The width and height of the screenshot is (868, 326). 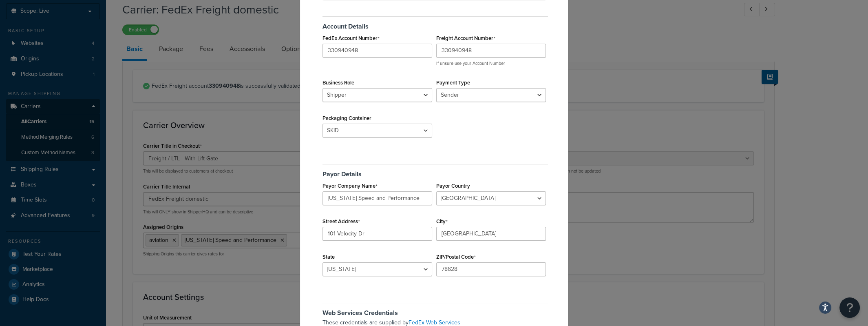 What do you see at coordinates (329, 256) in the screenshot?
I see `label: State` at bounding box center [329, 256].